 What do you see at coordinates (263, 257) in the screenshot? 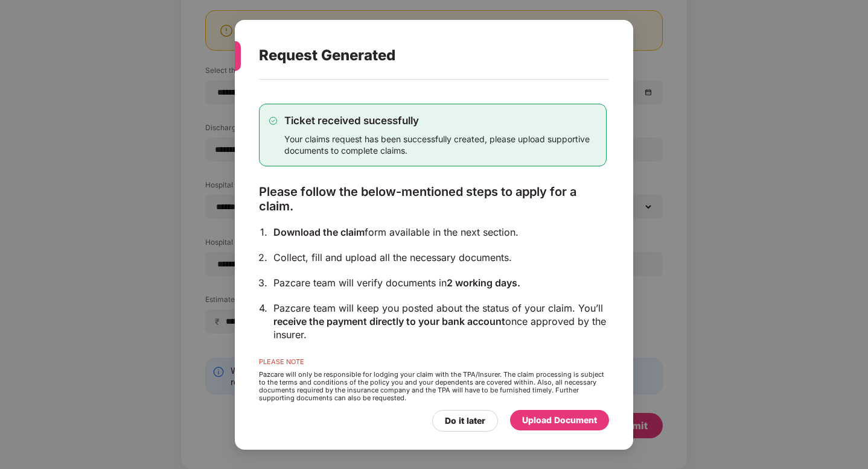
I see `div: 2.` at bounding box center [263, 257].